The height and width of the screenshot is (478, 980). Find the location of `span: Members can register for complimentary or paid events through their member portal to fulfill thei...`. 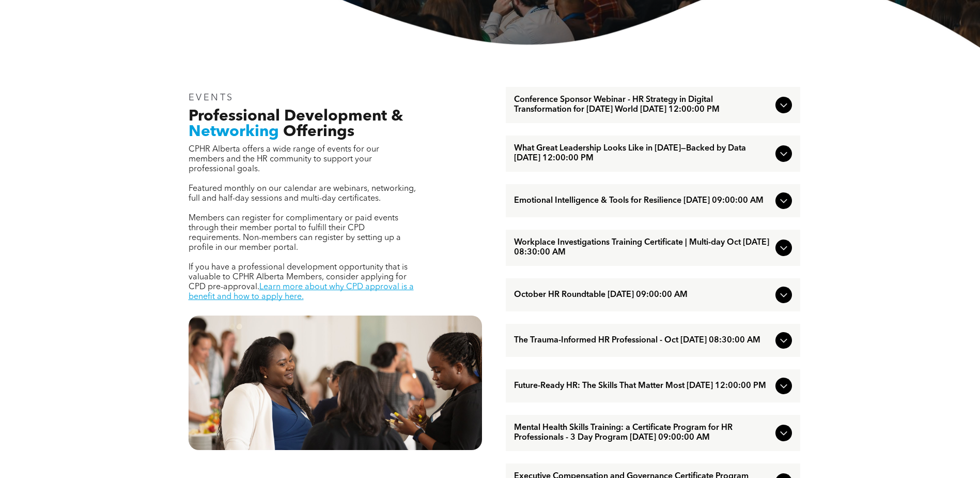

span: Members can register for complimentary or paid events through their member portal to fulfill thei... is located at coordinates (295, 233).